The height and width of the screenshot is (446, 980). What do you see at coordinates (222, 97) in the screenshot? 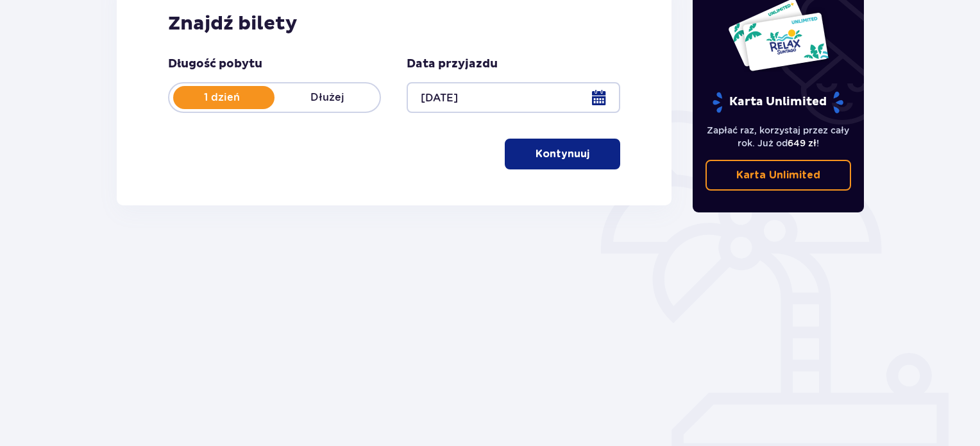
I see `p: 1 dzień` at bounding box center [222, 97].